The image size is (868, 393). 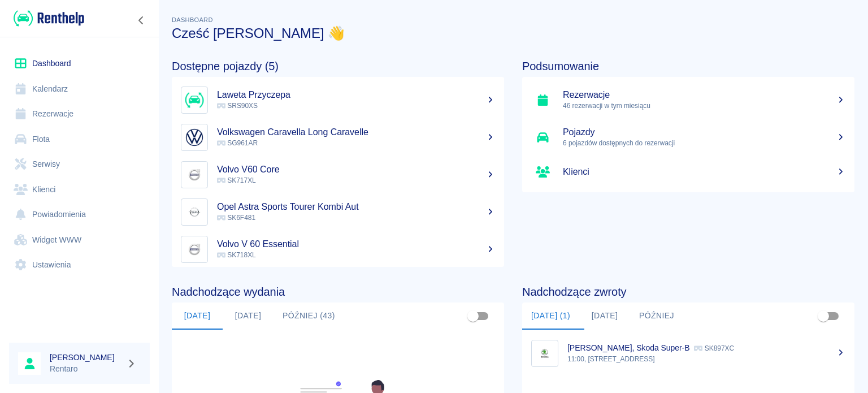 I want to click on h5: Pojazdy, so click(x=704, y=132).